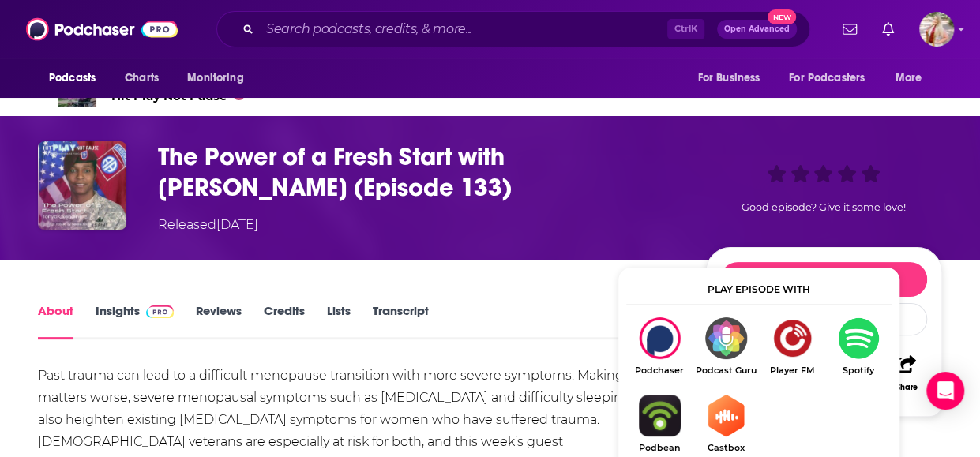 This screenshot has width=980, height=457. I want to click on span: More, so click(909, 78).